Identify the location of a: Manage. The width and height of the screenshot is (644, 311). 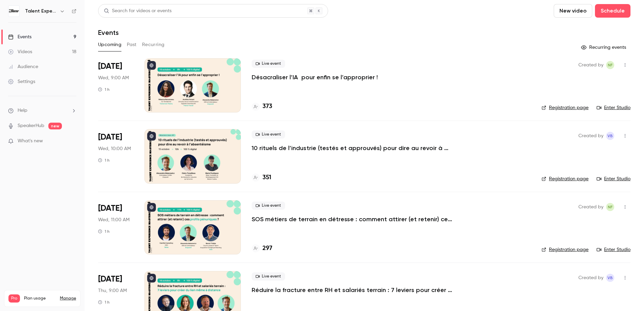
(68, 298).